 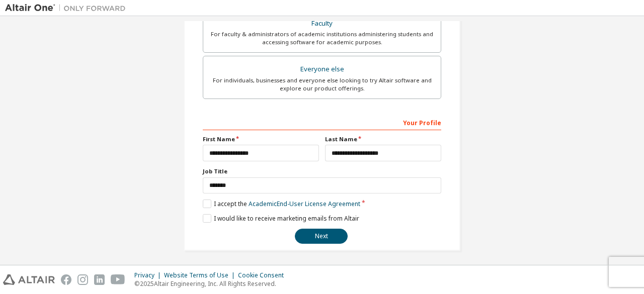 What do you see at coordinates (322, 84) in the screenshot?
I see `div: For individuals, businesses and everyone else looking to try Altair software and explore our prod...` at bounding box center [322, 84].